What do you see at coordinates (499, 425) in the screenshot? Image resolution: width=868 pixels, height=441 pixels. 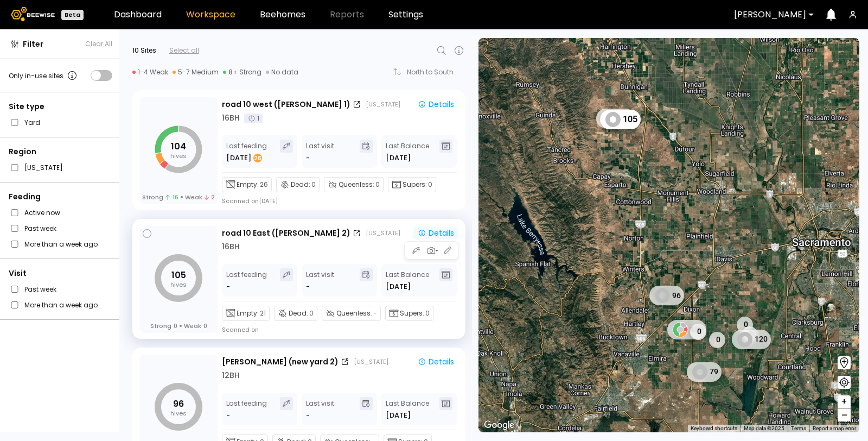 I see `a: Open this area in Google Maps (opens a new window)` at bounding box center [499, 425].